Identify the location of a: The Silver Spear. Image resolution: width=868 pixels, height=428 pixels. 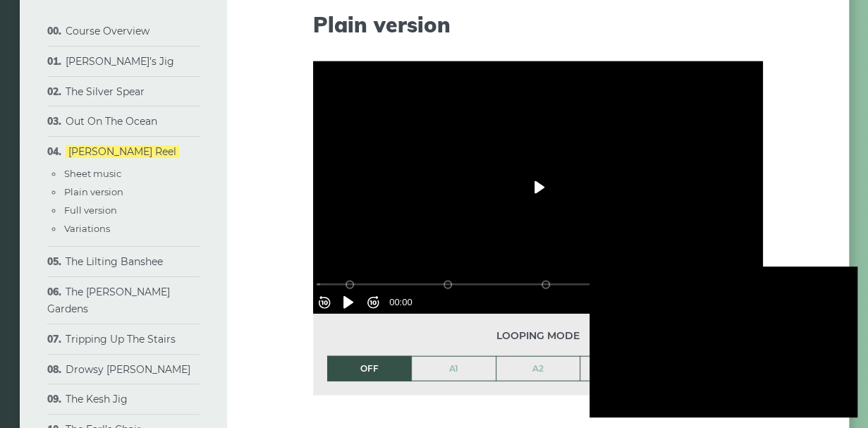
(105, 92).